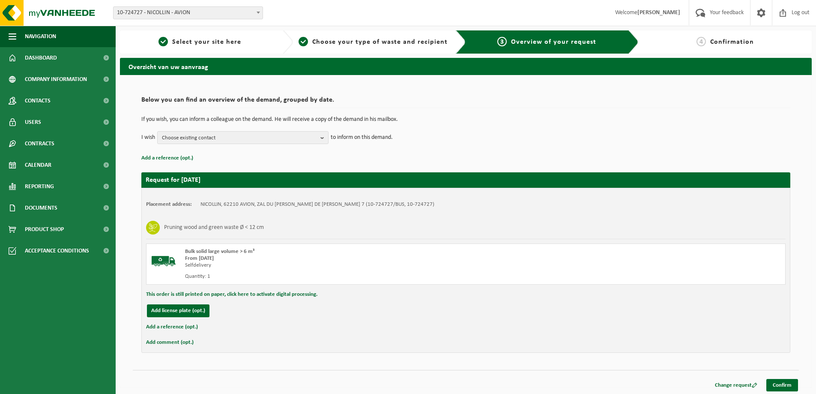 This screenshot has height=394, width=816. I want to click on span: Contracts, so click(39, 144).